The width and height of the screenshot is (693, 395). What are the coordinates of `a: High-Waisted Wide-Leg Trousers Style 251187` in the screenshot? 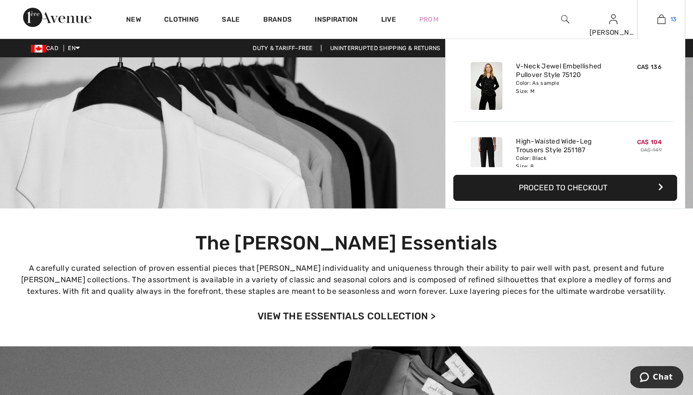 It's located at (563, 146).